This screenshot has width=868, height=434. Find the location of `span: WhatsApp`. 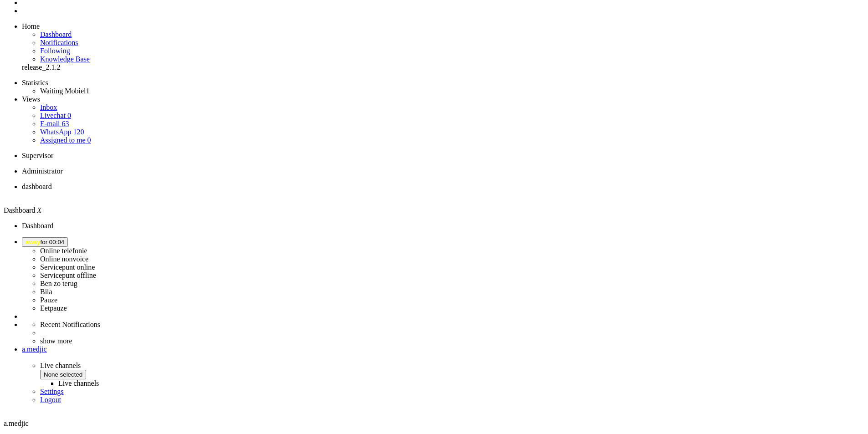

span: WhatsApp is located at coordinates (55, 132).